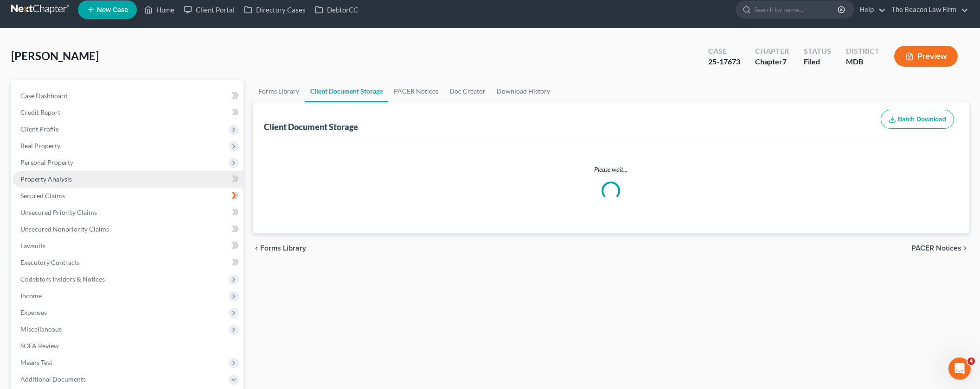 The image size is (980, 389). I want to click on div: Case, so click(724, 51).